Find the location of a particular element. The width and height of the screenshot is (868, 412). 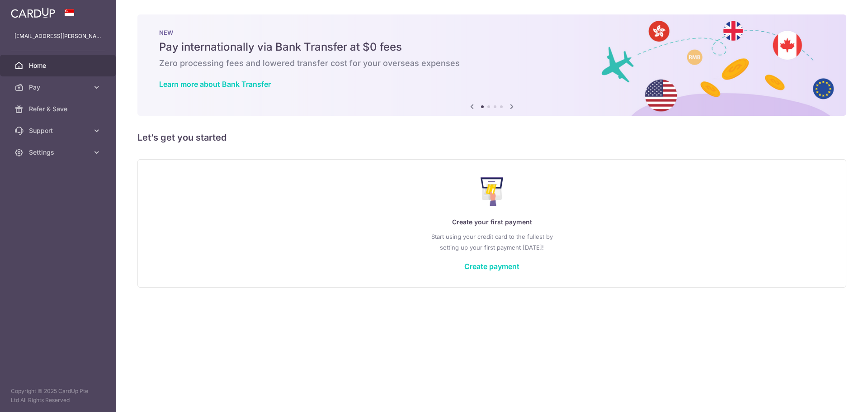

a: Learn more about Bank Transfer is located at coordinates (215, 84).